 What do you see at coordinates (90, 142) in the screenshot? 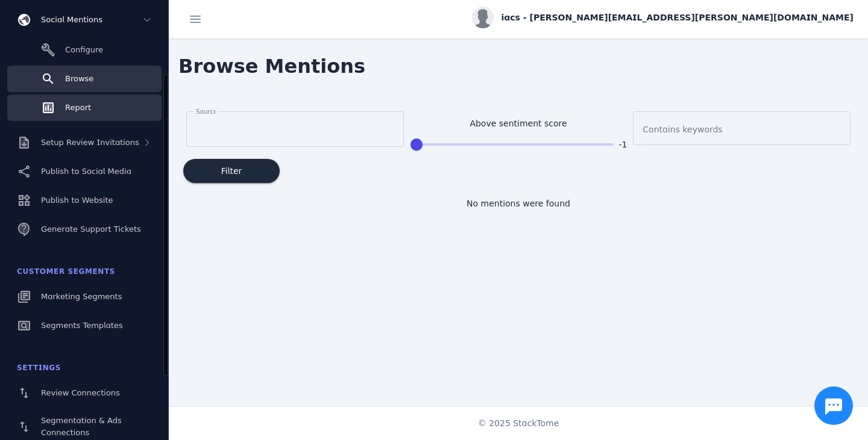
I see `span: Setup Review Invitations` at bounding box center [90, 142].